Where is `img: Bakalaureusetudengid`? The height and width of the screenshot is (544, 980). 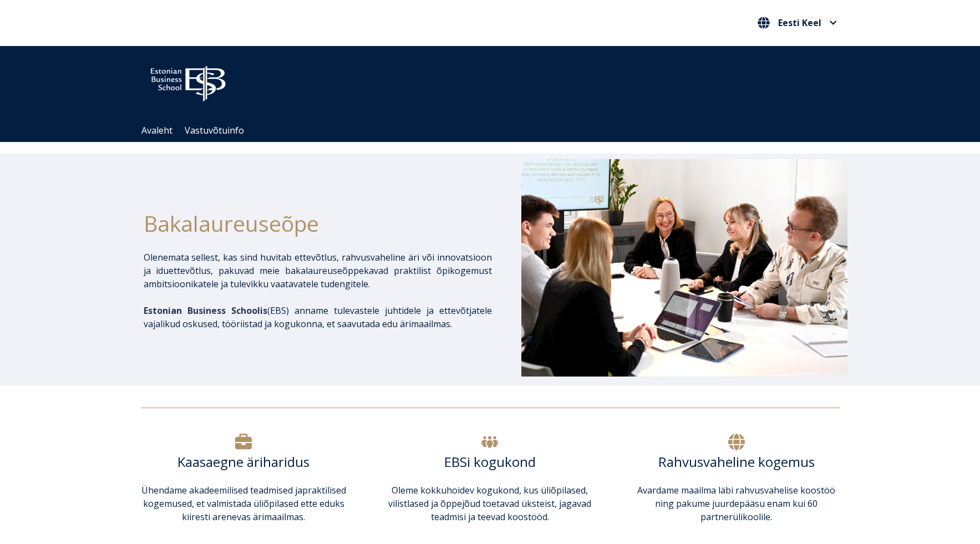
img: Bakalaureusetudengid is located at coordinates (685, 268).